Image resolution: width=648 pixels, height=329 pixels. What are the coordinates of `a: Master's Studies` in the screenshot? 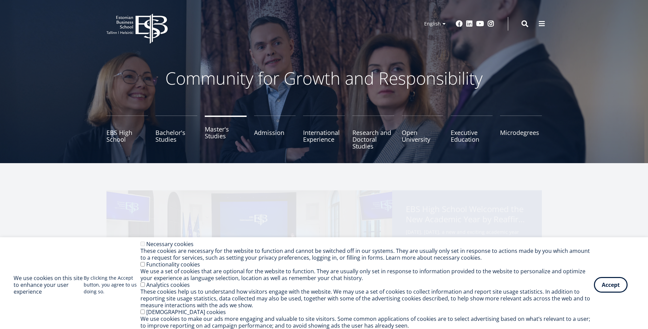 It's located at (226, 133).